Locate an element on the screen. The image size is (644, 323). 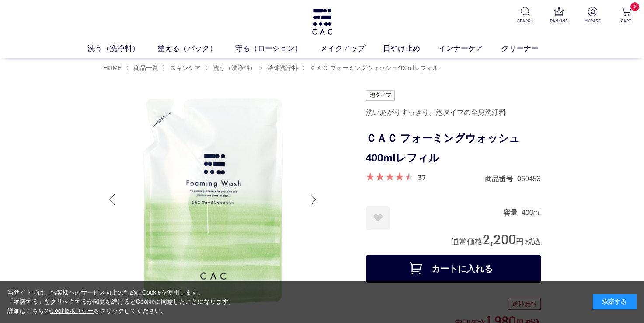
span: 円 is located at coordinates (520, 241).